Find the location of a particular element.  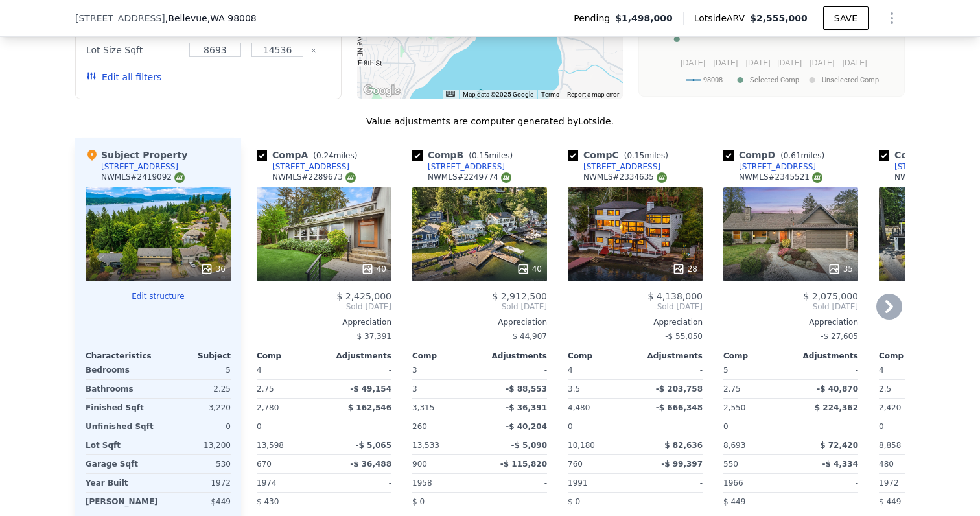

span: 760 is located at coordinates (575, 464).